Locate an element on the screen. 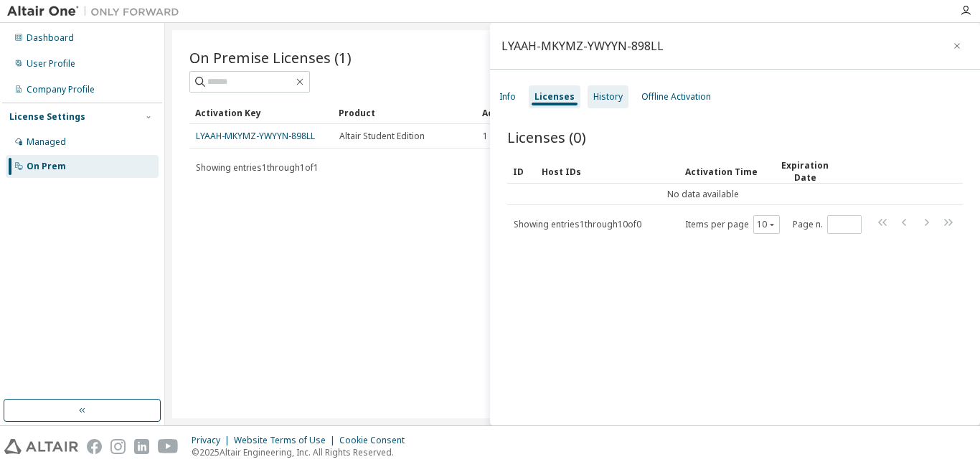 The width and height of the screenshot is (980, 467). div: On Prem is located at coordinates (46, 167).